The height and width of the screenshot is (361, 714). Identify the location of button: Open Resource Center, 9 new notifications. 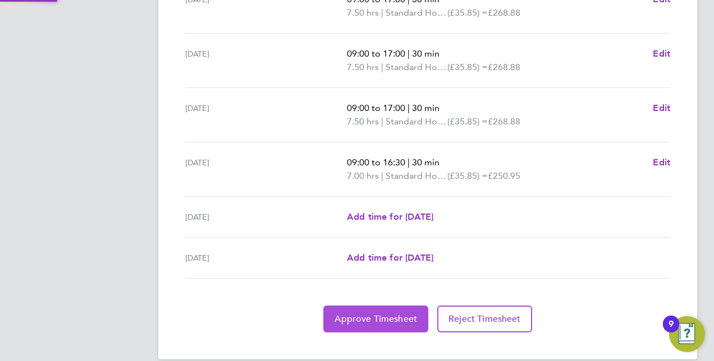
(687, 334).